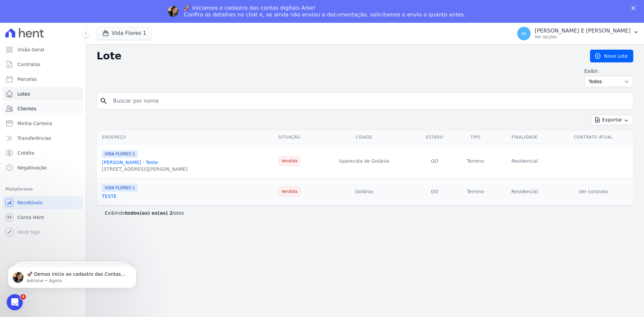 This screenshot has height=317, width=644. I want to click on th: Endereço, so click(180, 137).